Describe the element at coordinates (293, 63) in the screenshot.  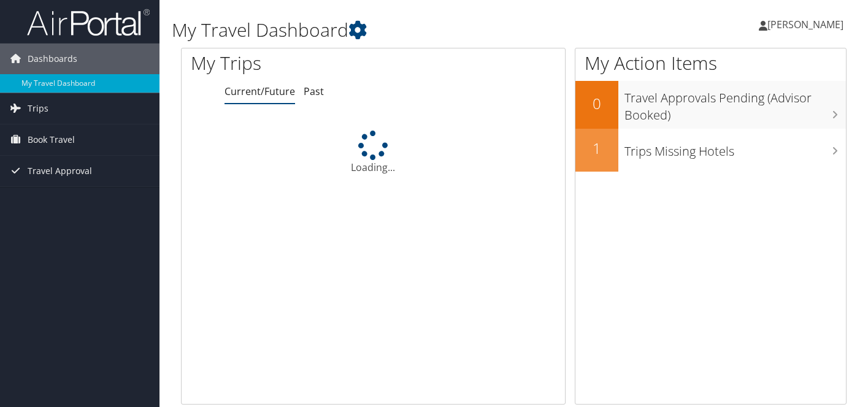
I see `h1: My Trips` at that location.